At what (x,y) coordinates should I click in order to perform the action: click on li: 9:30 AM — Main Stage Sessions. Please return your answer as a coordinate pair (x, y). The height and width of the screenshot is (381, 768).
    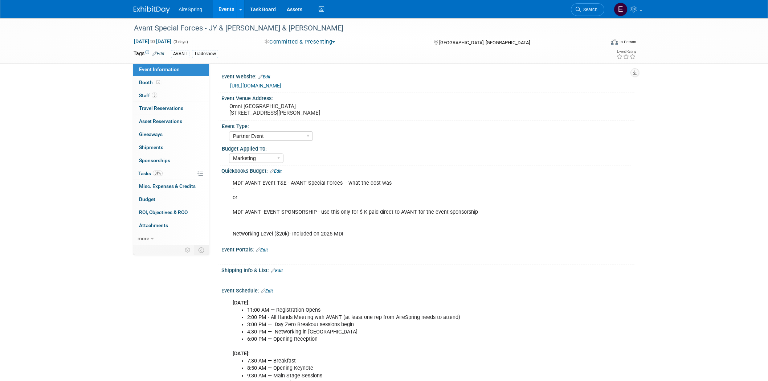
    Looking at the image, I should click on (398, 376).